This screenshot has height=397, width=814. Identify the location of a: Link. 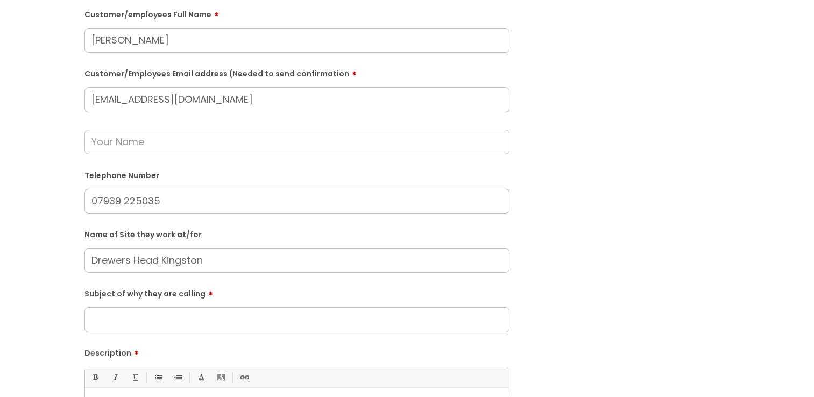
(244, 377).